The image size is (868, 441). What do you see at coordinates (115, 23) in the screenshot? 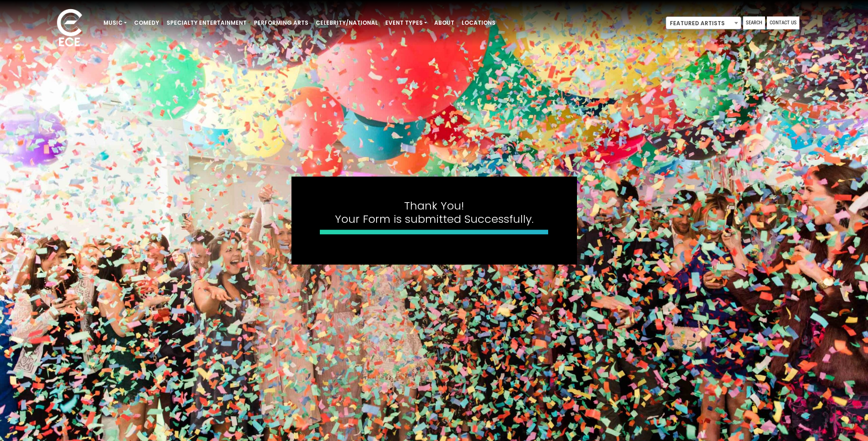
I see `a: Music` at bounding box center [115, 23].